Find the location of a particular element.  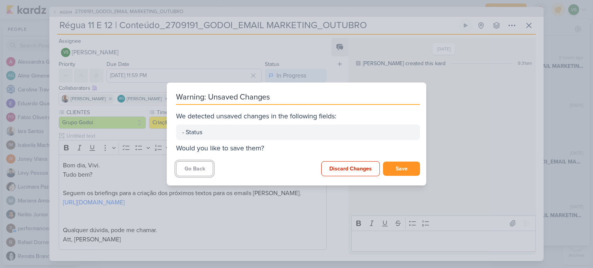

button: Save is located at coordinates (401, 169).